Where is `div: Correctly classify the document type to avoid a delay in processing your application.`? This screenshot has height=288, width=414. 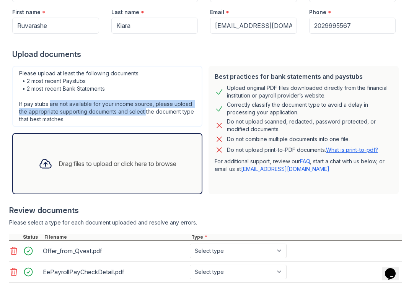
div: Correctly classify the document type to avoid a delay in processing your application. is located at coordinates (309, 109).